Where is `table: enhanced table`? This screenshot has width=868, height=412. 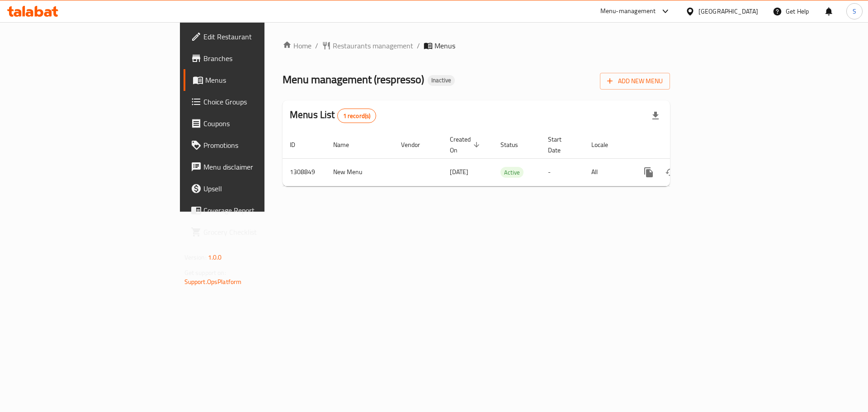
table: enhanced table is located at coordinates (507, 159).